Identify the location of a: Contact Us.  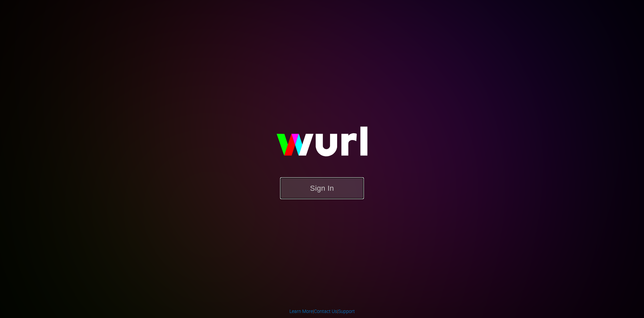
(326, 311).